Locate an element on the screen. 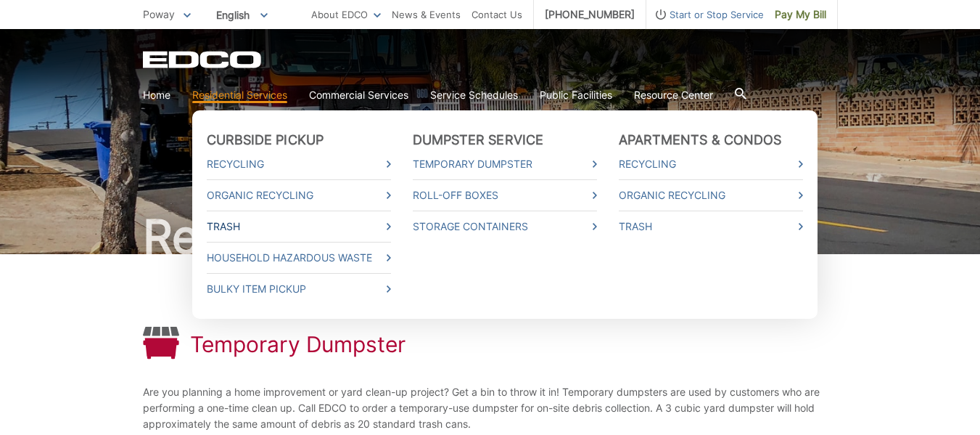  a: News & Events is located at coordinates (426, 14).